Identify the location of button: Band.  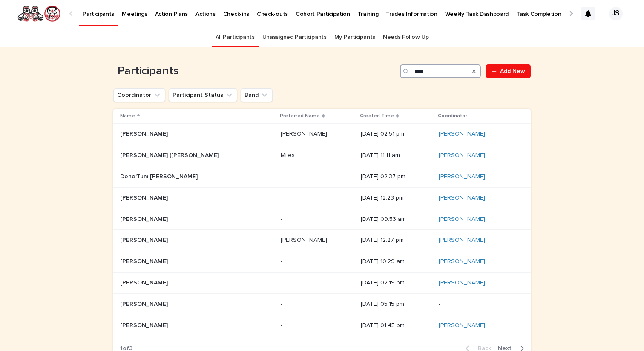
(257, 95).